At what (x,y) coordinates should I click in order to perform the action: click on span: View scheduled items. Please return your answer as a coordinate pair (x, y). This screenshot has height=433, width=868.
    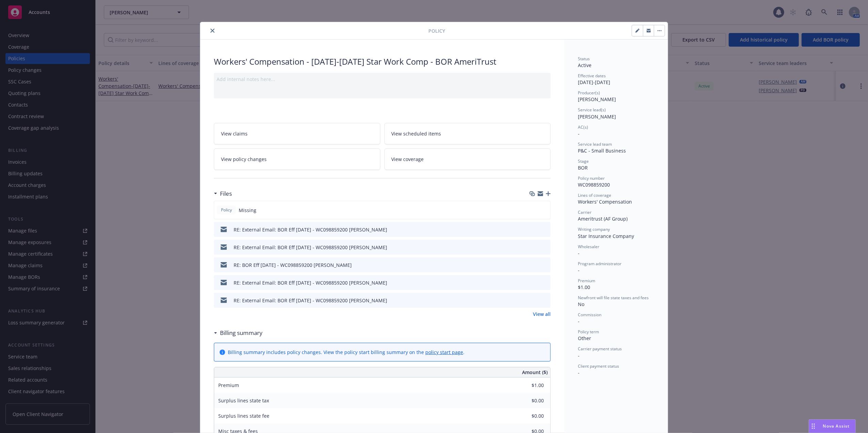
    Looking at the image, I should click on (417, 134).